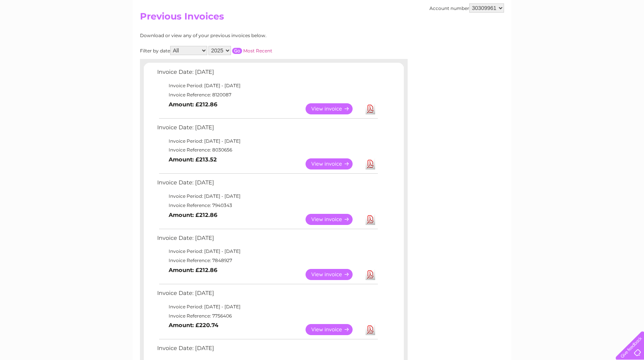 This screenshot has width=644, height=360. What do you see at coordinates (466, 8) in the screenshot?
I see `div: Account number` at bounding box center [466, 8].